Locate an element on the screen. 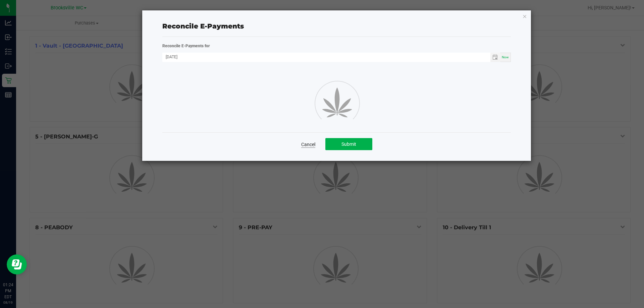 This screenshot has height=308, width=644. button: Submit is located at coordinates (349, 144).